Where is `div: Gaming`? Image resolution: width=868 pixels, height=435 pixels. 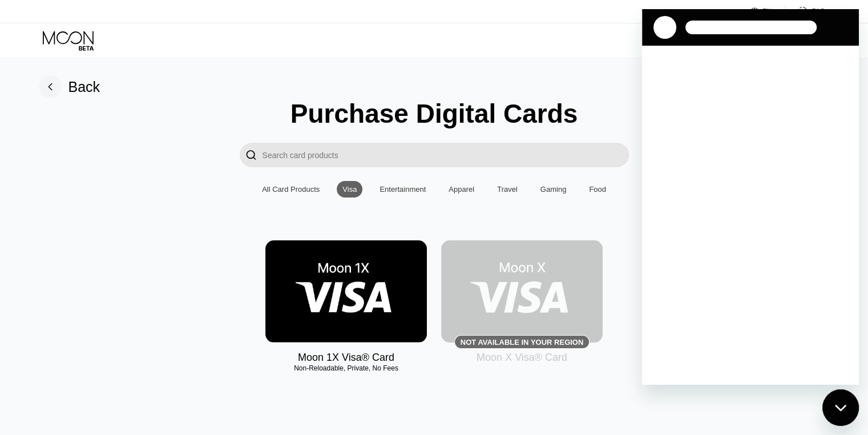
div: Gaming is located at coordinates (553, 189).